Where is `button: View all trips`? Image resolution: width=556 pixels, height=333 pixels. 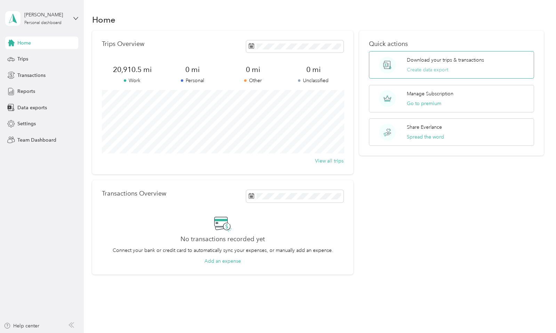 button: View all trips is located at coordinates (330, 161).